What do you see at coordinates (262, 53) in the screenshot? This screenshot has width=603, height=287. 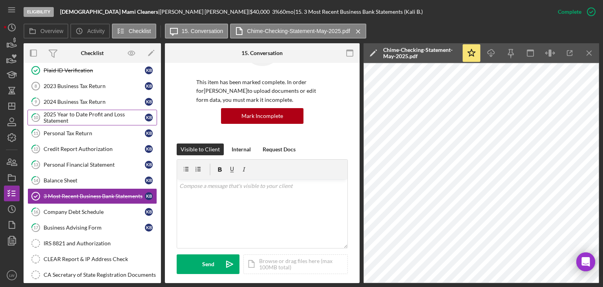 I see `div: 15. Conversation` at bounding box center [262, 53].